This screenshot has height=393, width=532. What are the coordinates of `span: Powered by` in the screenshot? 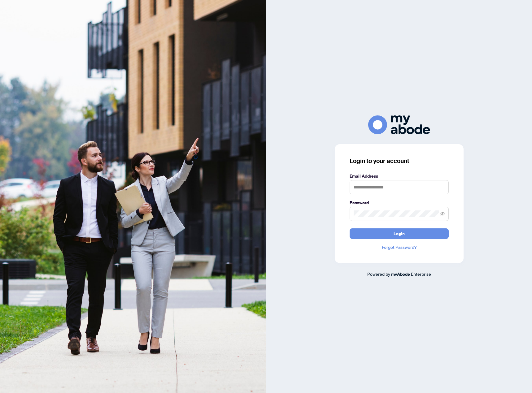 It's located at (378, 274).